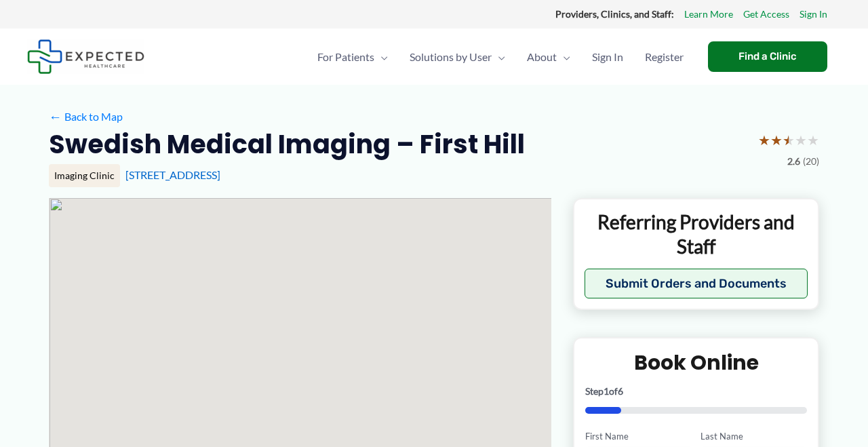  I want to click on button: Submit Orders and Documents, so click(696, 283).